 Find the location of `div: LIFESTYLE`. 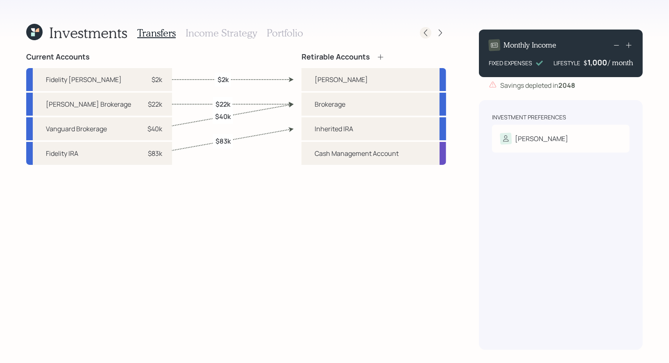

div: LIFESTYLE is located at coordinates (567, 63).